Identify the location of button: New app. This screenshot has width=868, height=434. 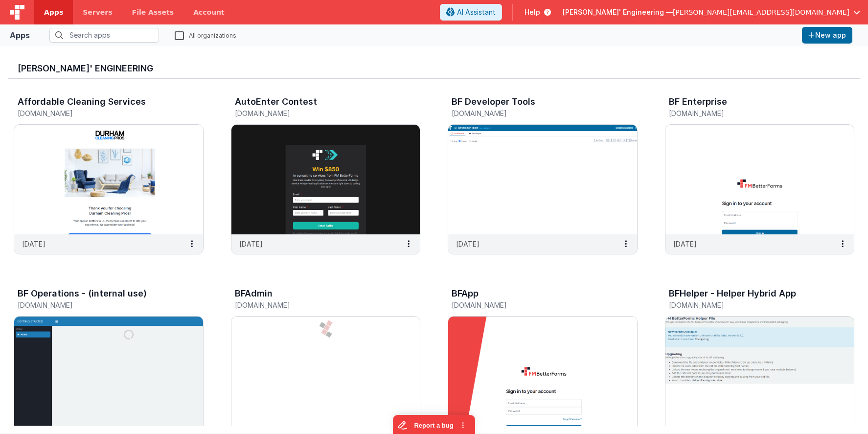
(826, 35).